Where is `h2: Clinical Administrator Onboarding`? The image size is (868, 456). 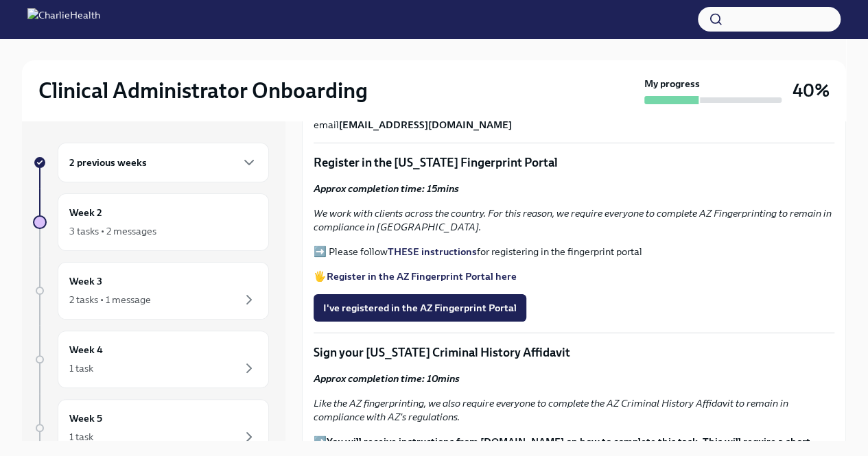 h2: Clinical Administrator Onboarding is located at coordinates (203, 90).